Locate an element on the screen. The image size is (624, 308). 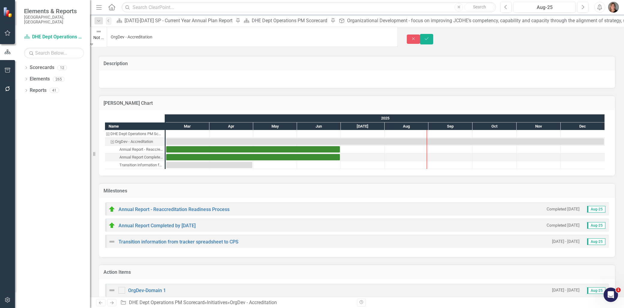
a: OrgDev-Domain 1 is located at coordinates (147, 290).